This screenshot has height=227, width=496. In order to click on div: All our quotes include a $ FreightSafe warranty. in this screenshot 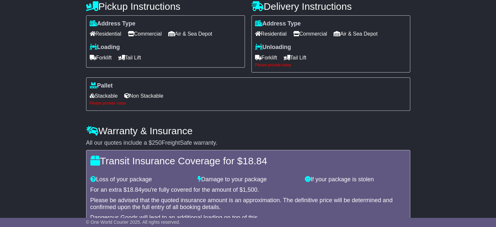, I will do `click(248, 143)`.